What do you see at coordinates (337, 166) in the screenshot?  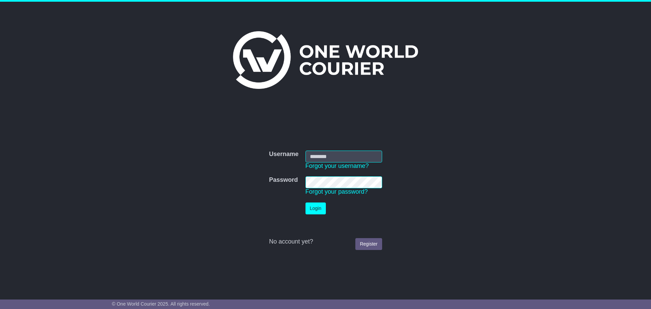 I see `a: Forgot your username?` at bounding box center [337, 166].